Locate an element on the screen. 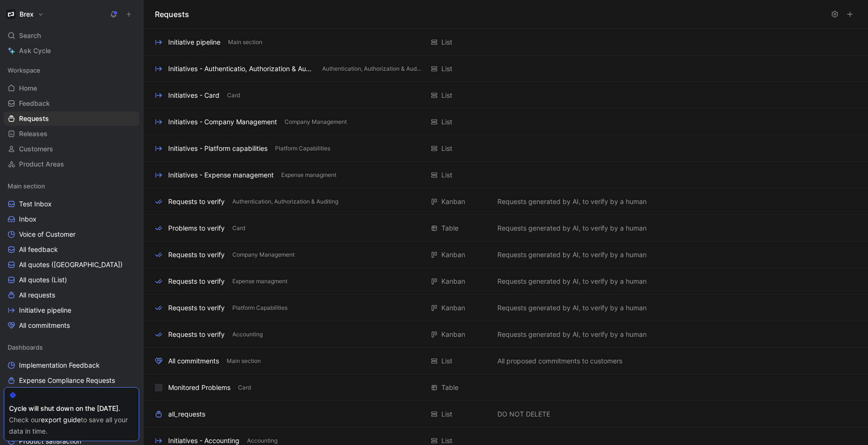  a: Expense Compliance Requests is located at coordinates (71, 381).